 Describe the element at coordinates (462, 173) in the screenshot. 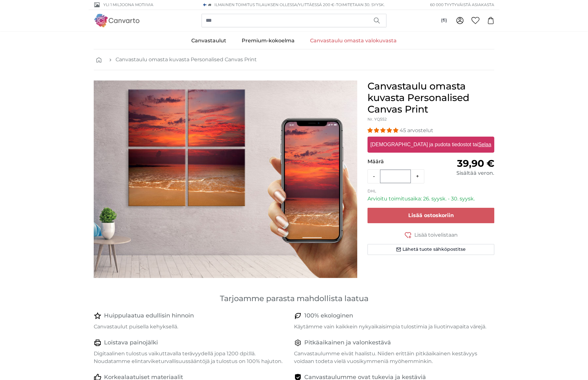

I see `div: Sisältää veron.` at that location.